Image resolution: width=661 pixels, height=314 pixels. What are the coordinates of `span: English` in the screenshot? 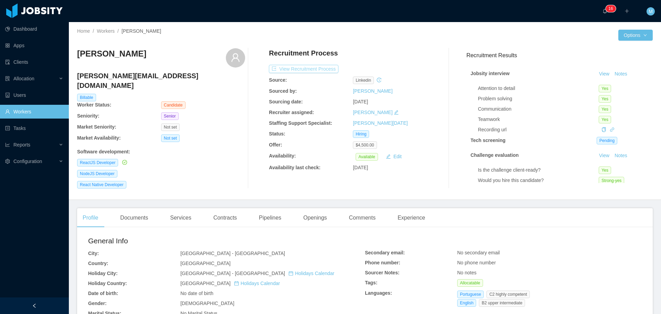 It's located at (467, 303).